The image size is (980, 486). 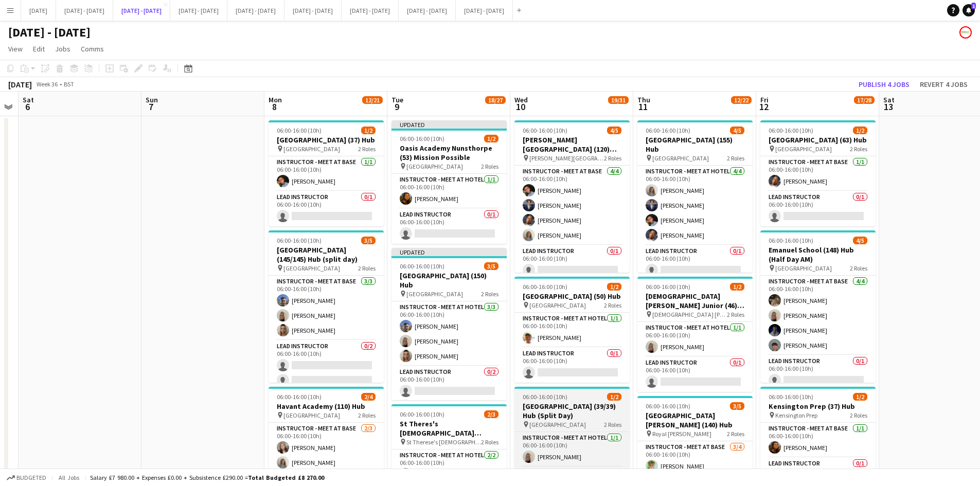 I want to click on span: Week 36, so click(x=47, y=84).